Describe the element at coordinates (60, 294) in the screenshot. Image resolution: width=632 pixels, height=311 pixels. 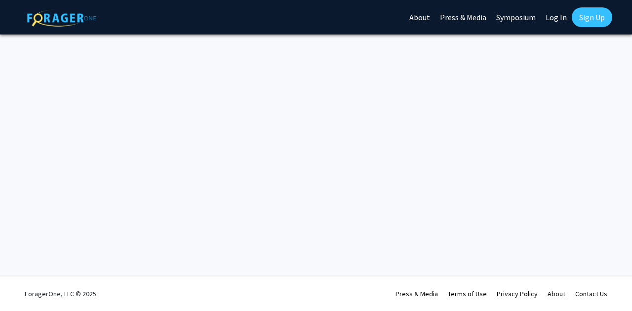
I see `div: ForagerOne, LLC © 2025` at that location.